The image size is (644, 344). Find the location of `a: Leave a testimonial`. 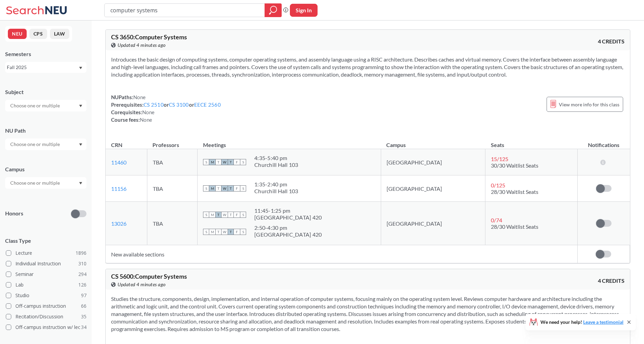

a: Leave a testimonial is located at coordinates (603, 322).